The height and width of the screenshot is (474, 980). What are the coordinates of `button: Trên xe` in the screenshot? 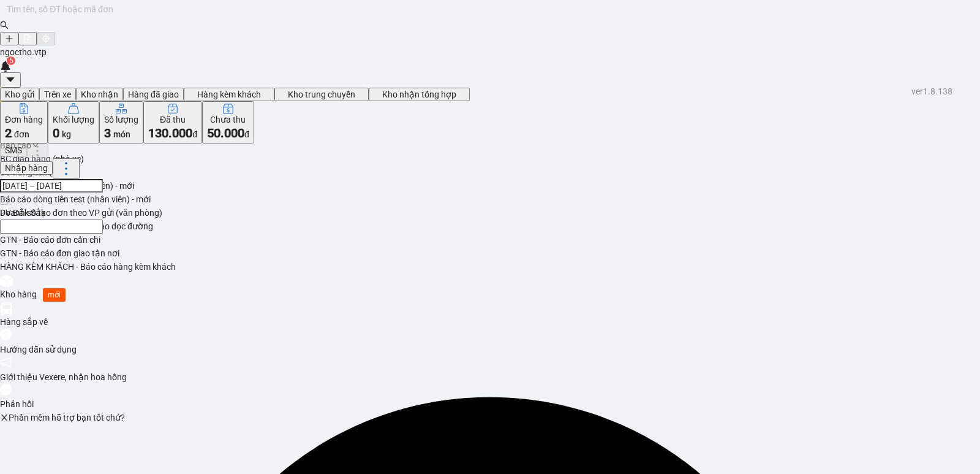 It's located at (58, 94).